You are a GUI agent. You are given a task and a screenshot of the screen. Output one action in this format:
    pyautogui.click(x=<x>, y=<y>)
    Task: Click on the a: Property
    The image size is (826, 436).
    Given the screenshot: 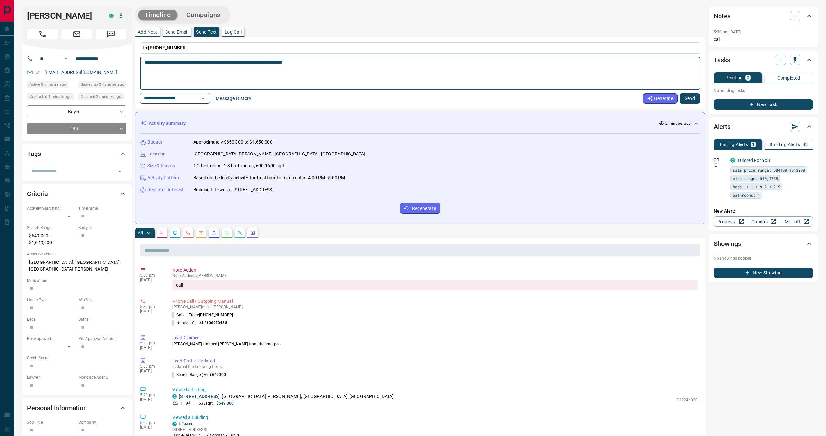 What is the action you would take?
    pyautogui.click(x=730, y=222)
    